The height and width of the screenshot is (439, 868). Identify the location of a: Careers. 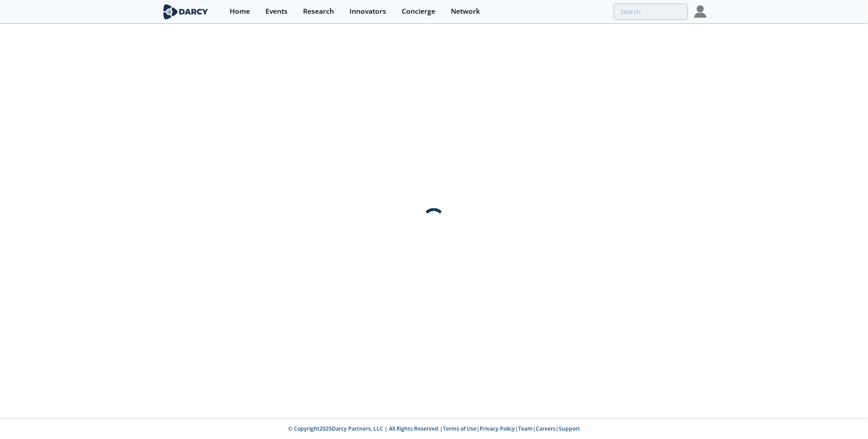
(545, 429).